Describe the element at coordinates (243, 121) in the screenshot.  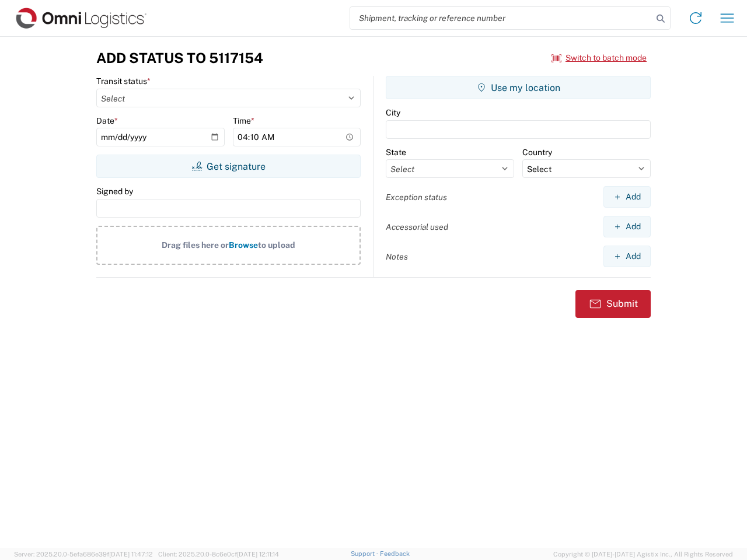
I see `label: Time` at that location.